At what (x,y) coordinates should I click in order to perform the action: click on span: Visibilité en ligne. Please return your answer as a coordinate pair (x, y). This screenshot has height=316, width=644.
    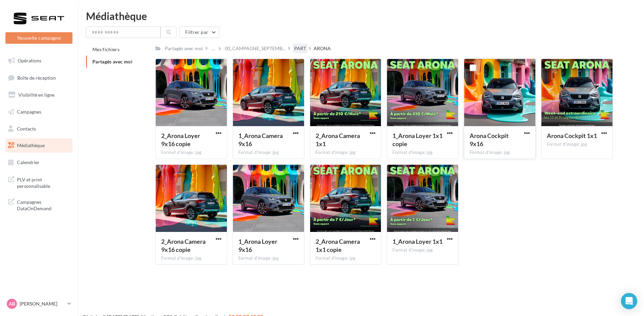
    Looking at the image, I should click on (36, 95).